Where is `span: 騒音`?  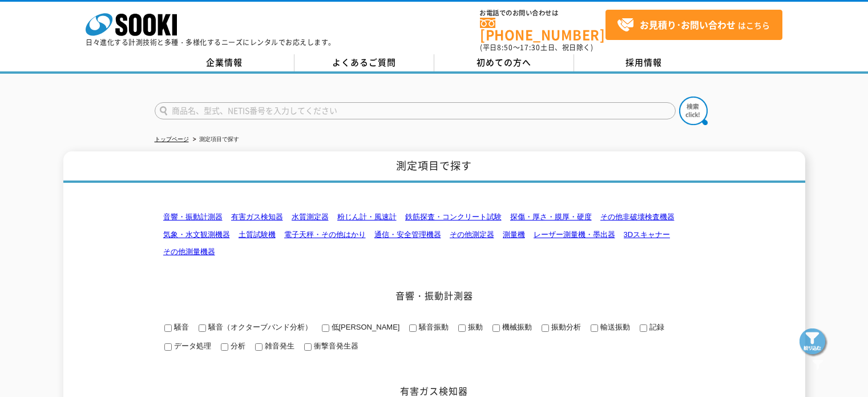 span: 騒音 is located at coordinates (180, 327).